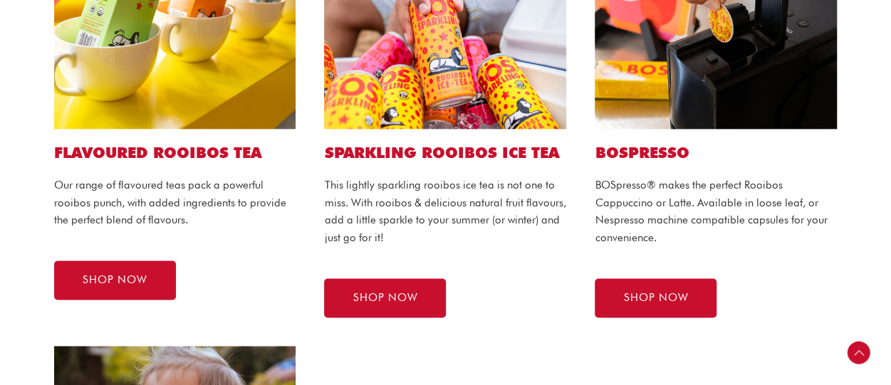 The height and width of the screenshot is (385, 891). I want to click on h2: Flavoured ROOIBOS TEA, so click(175, 152).